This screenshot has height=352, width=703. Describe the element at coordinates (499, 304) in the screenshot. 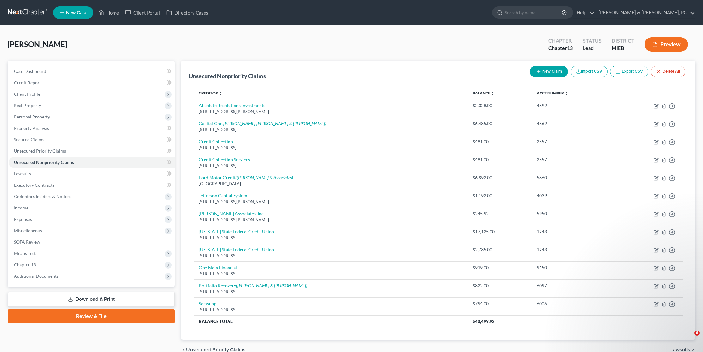

I see `div: $794.00` at that location.